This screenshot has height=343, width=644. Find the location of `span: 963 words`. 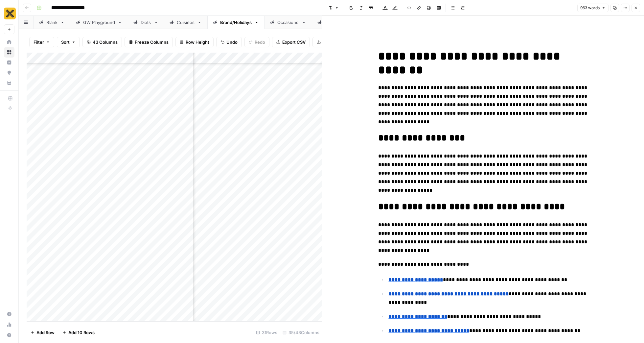

span: 963 words is located at coordinates (590, 8).